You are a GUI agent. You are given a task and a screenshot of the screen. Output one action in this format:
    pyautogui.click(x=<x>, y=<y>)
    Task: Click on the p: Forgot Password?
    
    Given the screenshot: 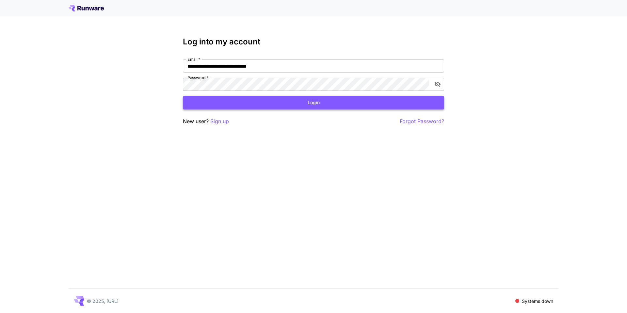 What is the action you would take?
    pyautogui.click(x=422, y=121)
    